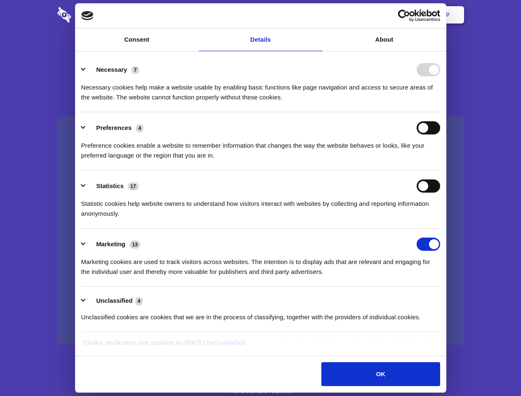  Describe the element at coordinates (261, 52) in the screenshot. I see `h1: Eliminate Slack Data Loss.` at that location.